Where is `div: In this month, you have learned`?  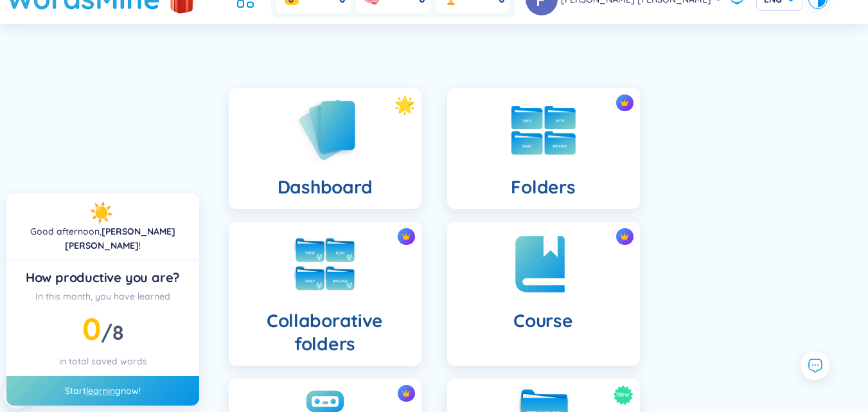
div: In this month, you have learned is located at coordinates (103, 297).